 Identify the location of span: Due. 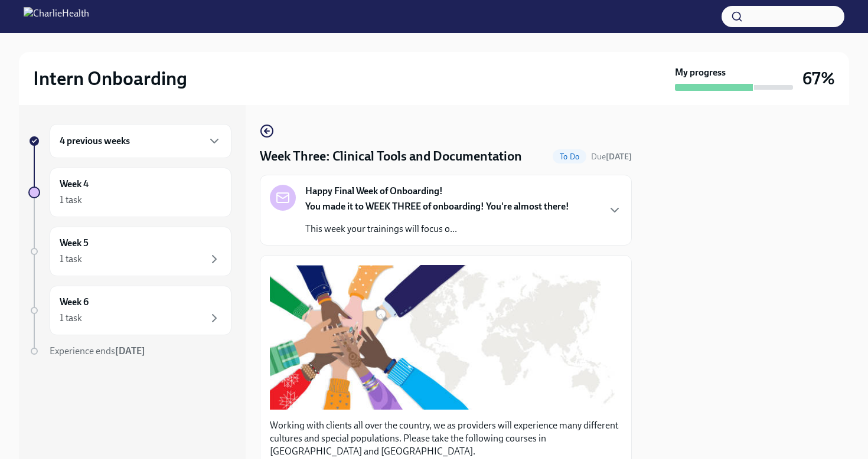
(611, 156).